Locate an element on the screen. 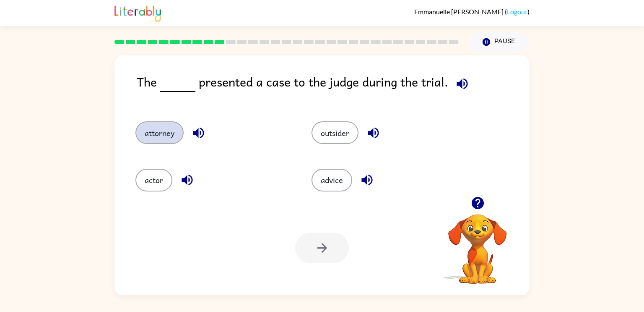 The image size is (644, 312). button: actor is located at coordinates (154, 180).